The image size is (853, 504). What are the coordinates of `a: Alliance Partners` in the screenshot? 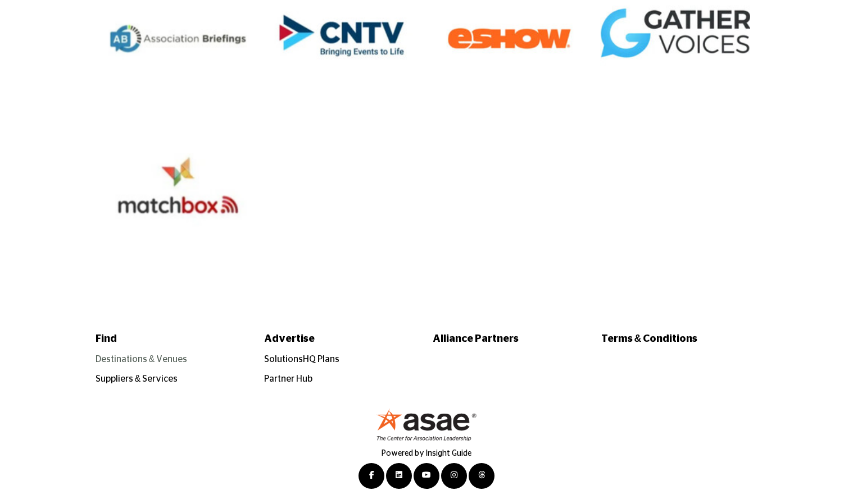 It's located at (511, 339).